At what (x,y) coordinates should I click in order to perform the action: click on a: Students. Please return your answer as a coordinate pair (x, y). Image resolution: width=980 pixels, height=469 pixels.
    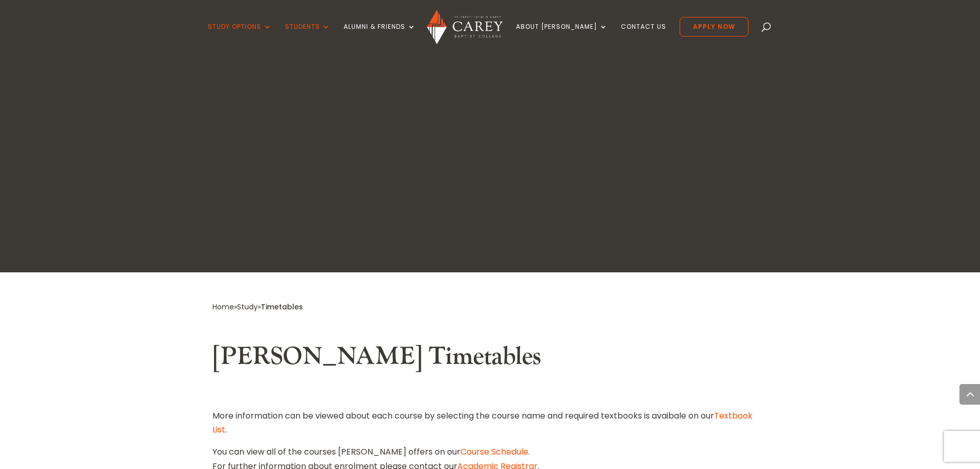
    Looking at the image, I should click on (308, 35).